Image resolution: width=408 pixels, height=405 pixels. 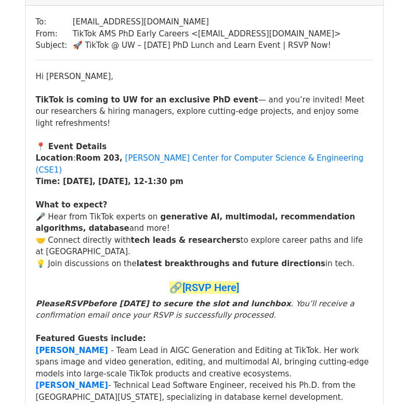 What do you see at coordinates (186, 240) in the screenshot?
I see `strong: tech leads & researchers` at bounding box center [186, 240].